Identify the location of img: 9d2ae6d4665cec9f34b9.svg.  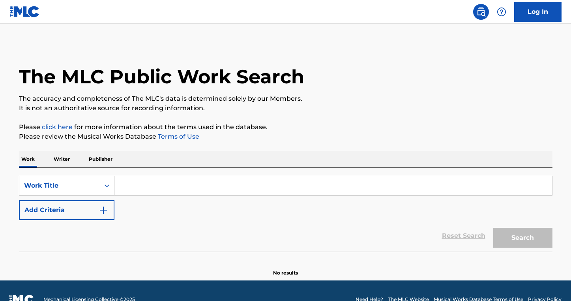
(103, 210).